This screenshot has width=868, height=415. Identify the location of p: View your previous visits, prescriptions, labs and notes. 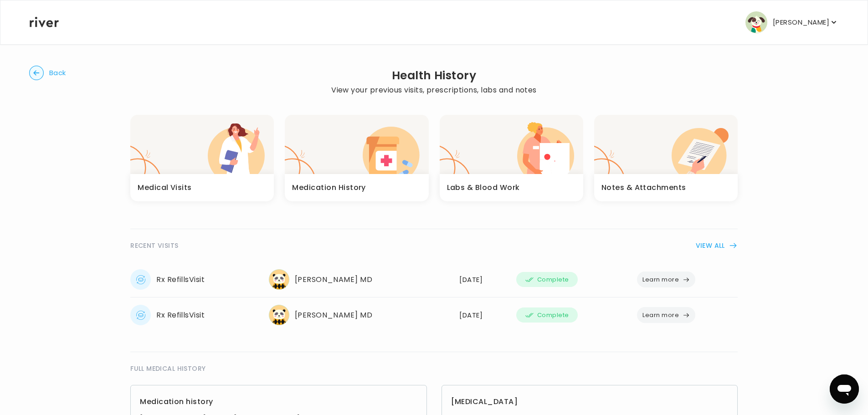
(434, 90).